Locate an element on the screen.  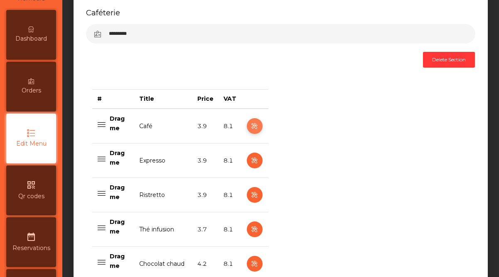
span: Dashboard is located at coordinates (31, 39).